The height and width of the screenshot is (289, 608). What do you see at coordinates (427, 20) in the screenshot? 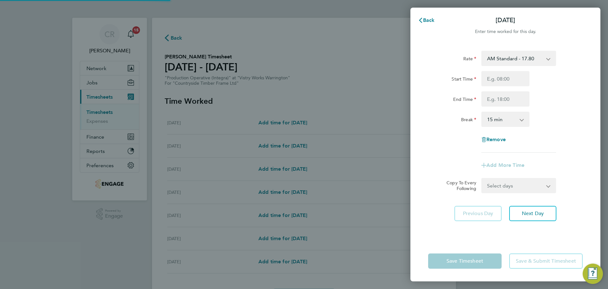
I see `button: Back` at bounding box center [427, 20].